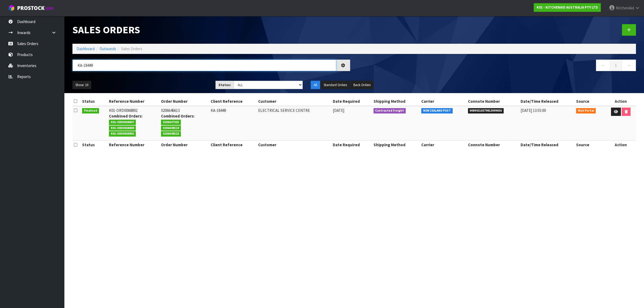 This screenshot has width=644, height=308. Describe the element at coordinates (171, 122) in the screenshot. I see `span: 0206647335` at that location.